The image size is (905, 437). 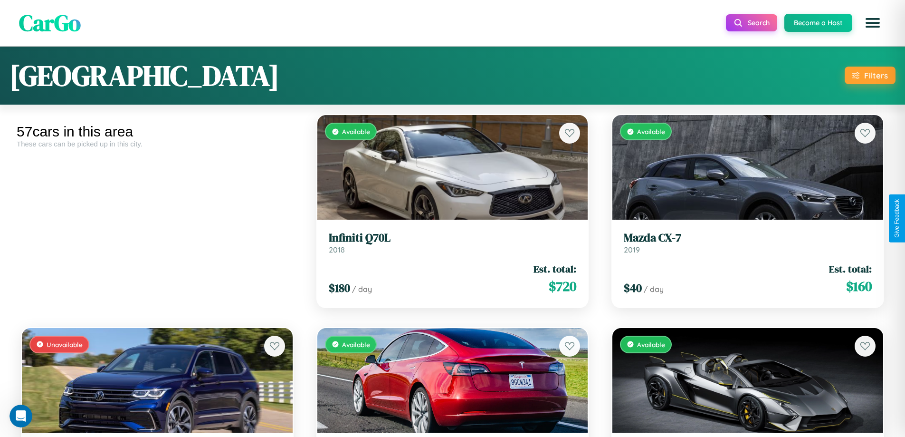 What do you see at coordinates (65, 344) in the screenshot?
I see `span: Unavailable` at bounding box center [65, 344].